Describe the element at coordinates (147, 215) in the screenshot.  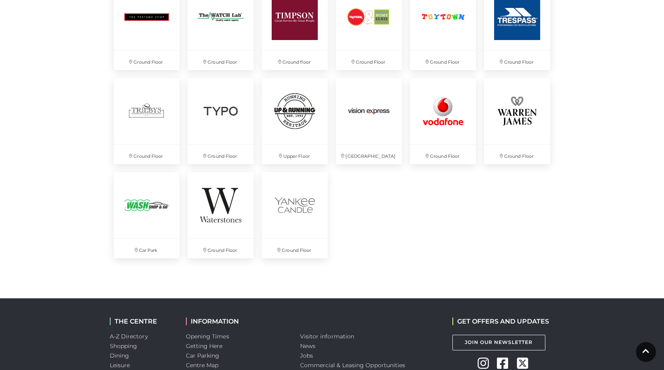
I see `a: Wash Shop and Go, Basingstoke, Festival Place, Hampshire Car Park` at that location.